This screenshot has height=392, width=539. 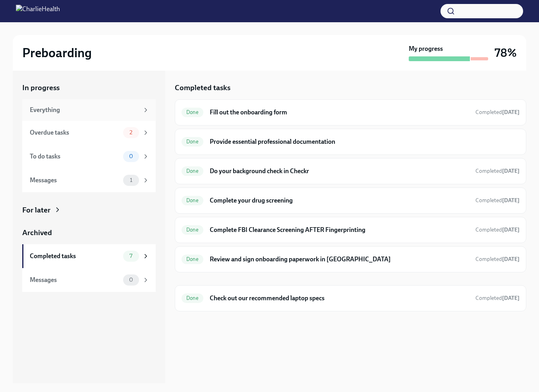 I want to click on span: 7, so click(x=131, y=256).